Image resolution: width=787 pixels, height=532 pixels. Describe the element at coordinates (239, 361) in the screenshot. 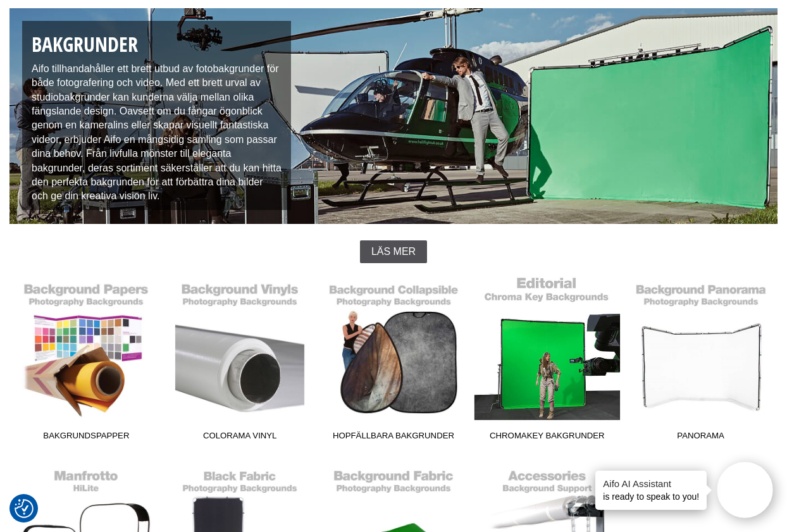

I see `a: Colorama Vinyl` at that location.